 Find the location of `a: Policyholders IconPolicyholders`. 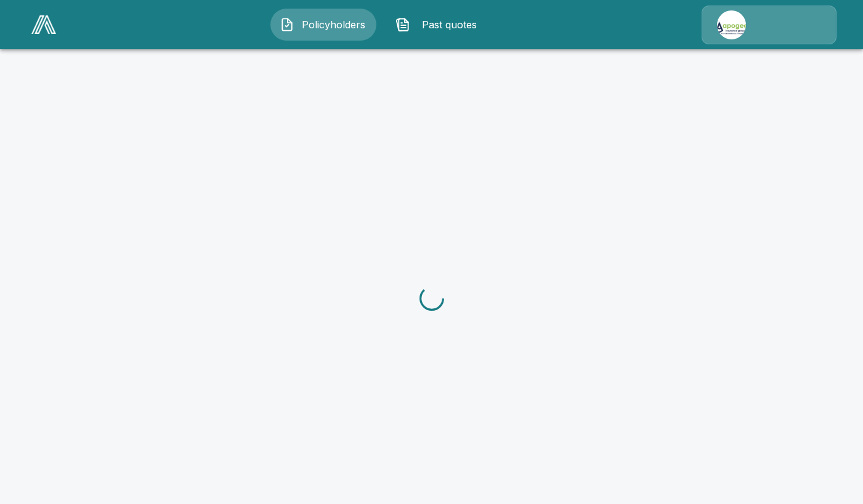

a: Policyholders IconPolicyholders is located at coordinates (323, 25).